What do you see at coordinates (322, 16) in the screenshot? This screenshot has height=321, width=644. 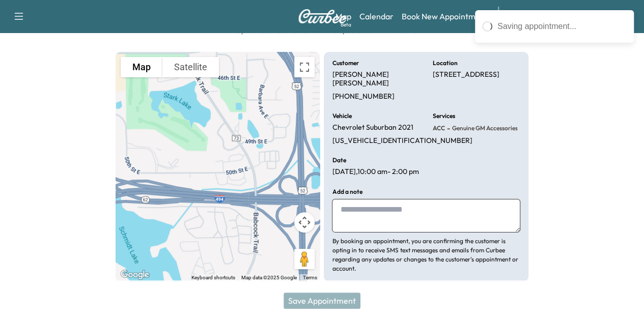 I see `img: Curbee Logo` at bounding box center [322, 16].